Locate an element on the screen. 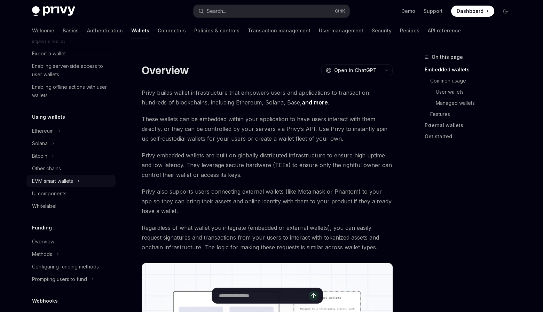 The width and height of the screenshot is (543, 312). div: Other chains is located at coordinates (46, 169).